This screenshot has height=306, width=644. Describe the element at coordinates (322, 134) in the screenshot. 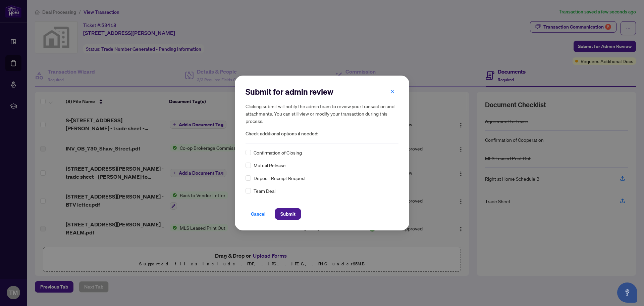

I see `span: Check additional options if needed:` at that location.